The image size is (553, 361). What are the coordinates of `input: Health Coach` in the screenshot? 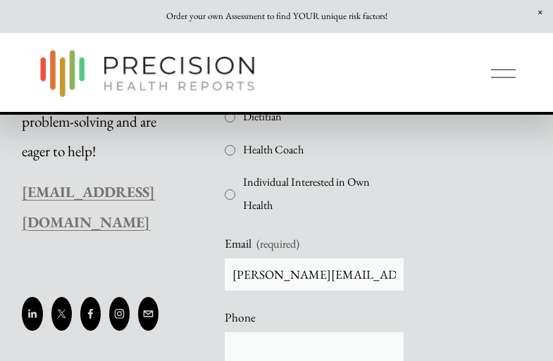 It's located at (230, 150).